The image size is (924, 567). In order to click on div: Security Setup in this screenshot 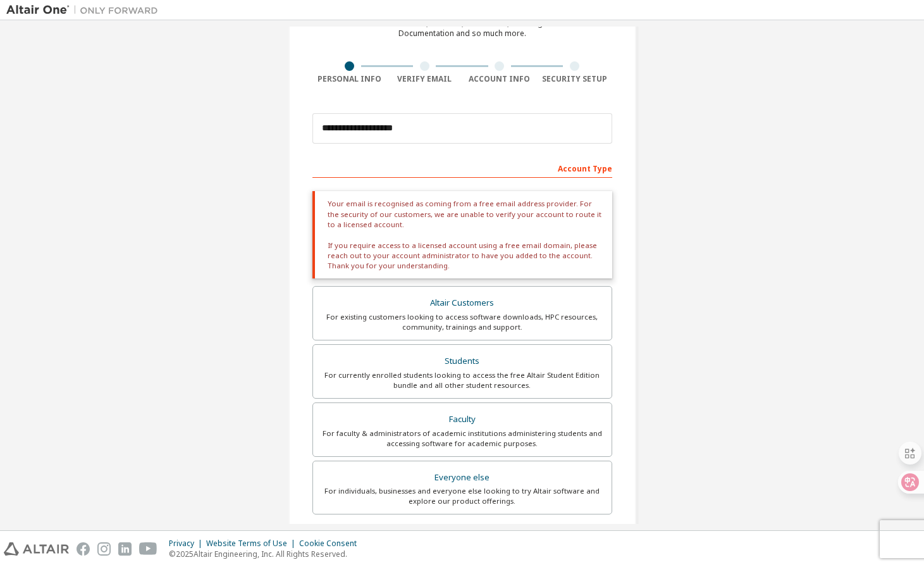, I will do `click(575, 79)`.